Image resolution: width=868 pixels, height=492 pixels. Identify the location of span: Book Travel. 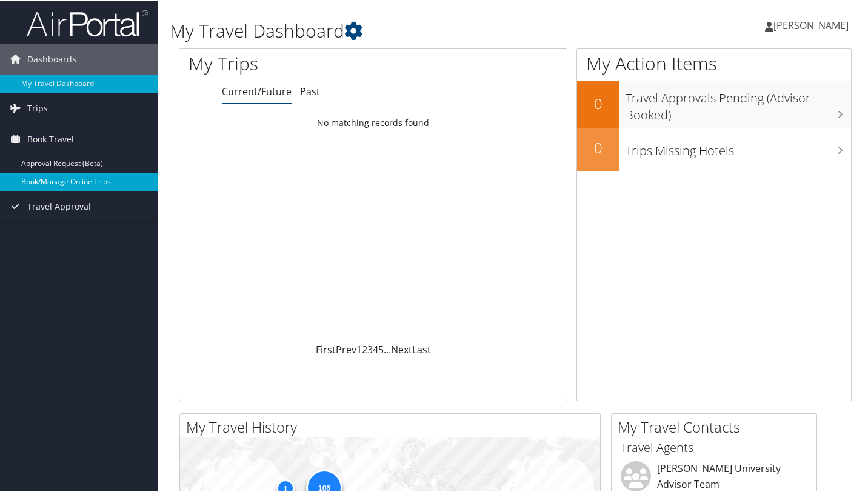
(51, 138).